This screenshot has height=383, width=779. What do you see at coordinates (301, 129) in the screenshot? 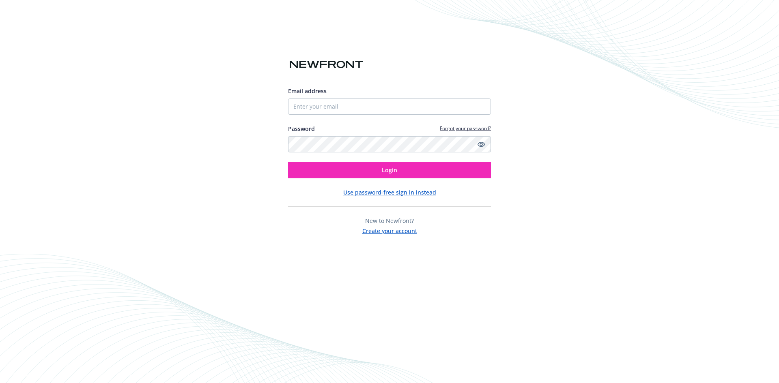
I see `label: Password` at bounding box center [301, 129].